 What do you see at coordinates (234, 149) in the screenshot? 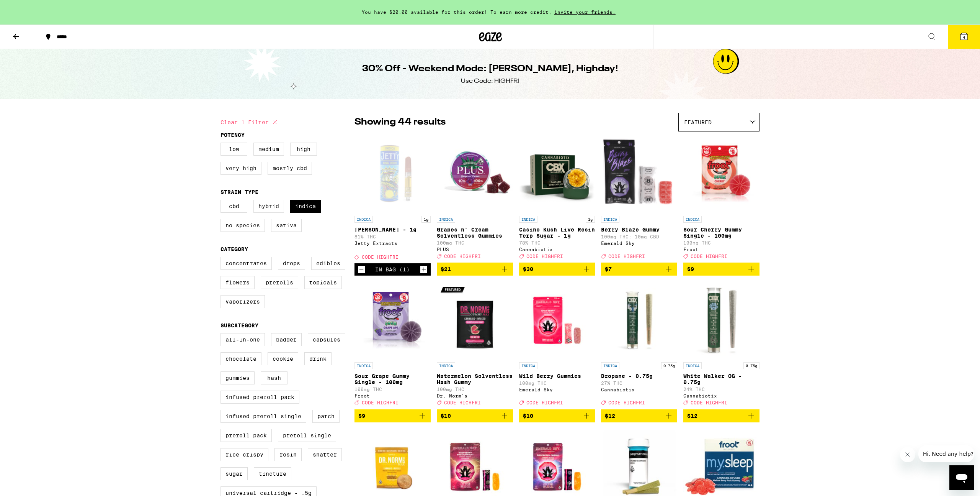
I see `label: Low` at bounding box center [234, 149].